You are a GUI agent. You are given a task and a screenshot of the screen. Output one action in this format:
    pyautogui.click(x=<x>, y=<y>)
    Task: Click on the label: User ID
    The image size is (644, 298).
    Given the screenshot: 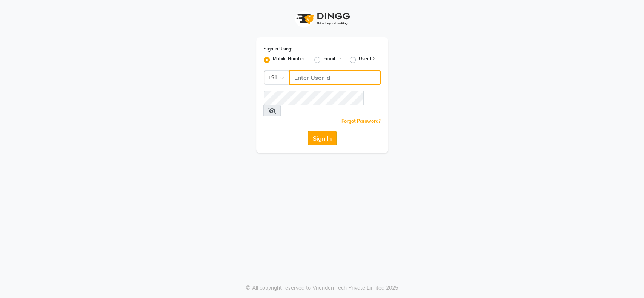 What is the action you would take?
    pyautogui.click(x=366, y=60)
    